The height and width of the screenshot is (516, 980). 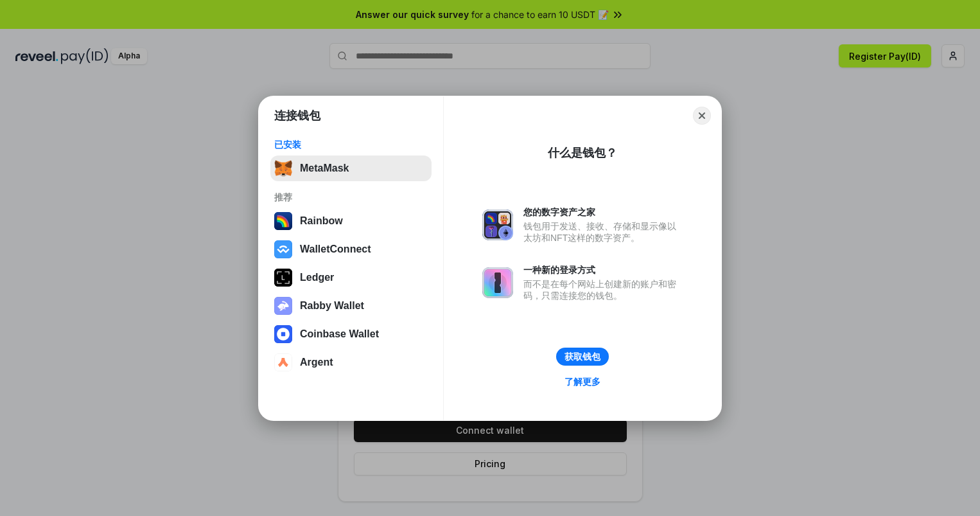 I want to click on button: WalletConnect, so click(x=351, y=249).